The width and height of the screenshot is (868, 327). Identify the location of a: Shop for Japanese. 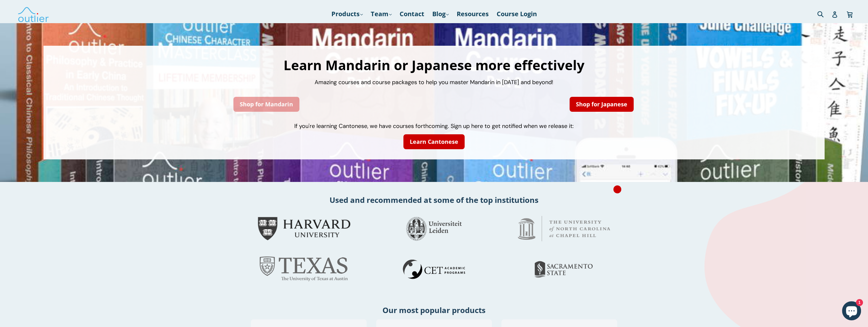
(601, 104).